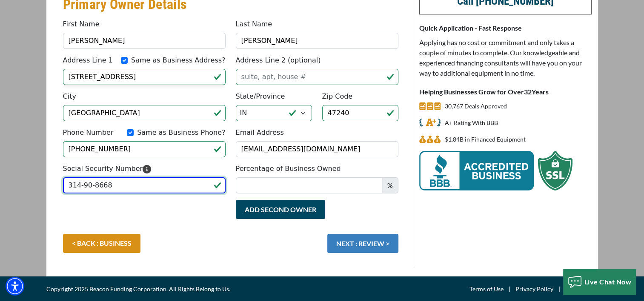  I want to click on img: BBB Acredited Business and SSL Protection, so click(496, 171).